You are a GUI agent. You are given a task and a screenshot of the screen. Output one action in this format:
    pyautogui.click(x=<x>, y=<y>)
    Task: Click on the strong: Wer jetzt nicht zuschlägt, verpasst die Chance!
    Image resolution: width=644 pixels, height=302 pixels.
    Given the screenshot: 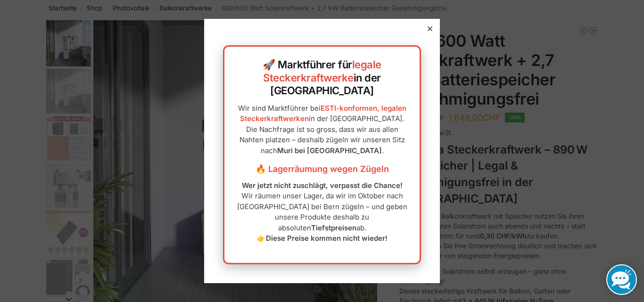 What is the action you would take?
    pyautogui.click(x=322, y=185)
    